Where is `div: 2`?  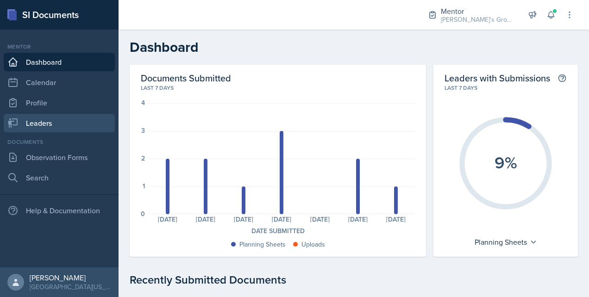
div: 2 is located at coordinates (143, 158).